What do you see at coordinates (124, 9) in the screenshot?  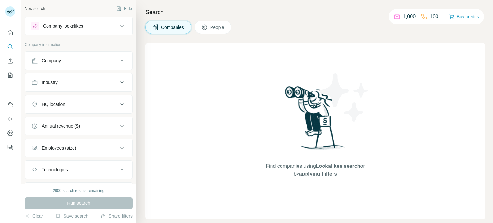 I see `button: Hide` at bounding box center [124, 9].